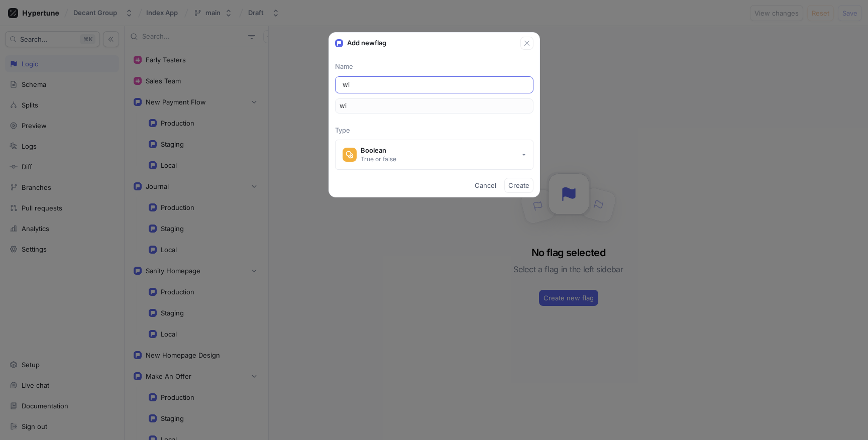 The width and height of the screenshot is (868, 440). Describe the element at coordinates (485, 185) in the screenshot. I see `span: Cancel` at that location.